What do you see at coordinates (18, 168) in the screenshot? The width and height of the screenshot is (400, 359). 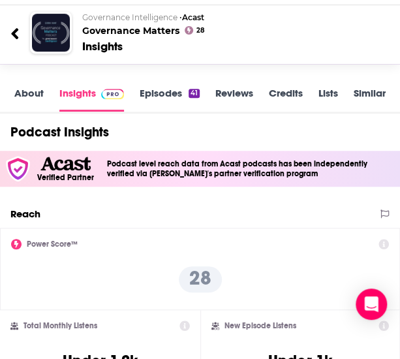 I see `img: verfied icon` at bounding box center [18, 168].